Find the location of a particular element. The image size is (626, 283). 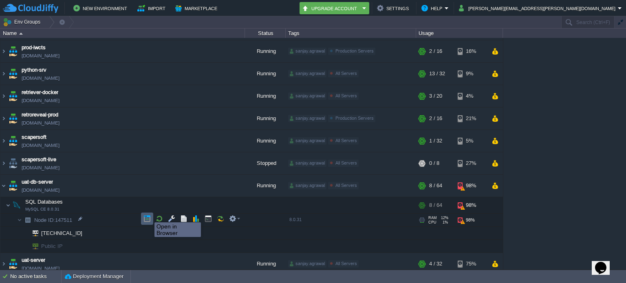

span: 8.0.31 is located at coordinates (296, 220).